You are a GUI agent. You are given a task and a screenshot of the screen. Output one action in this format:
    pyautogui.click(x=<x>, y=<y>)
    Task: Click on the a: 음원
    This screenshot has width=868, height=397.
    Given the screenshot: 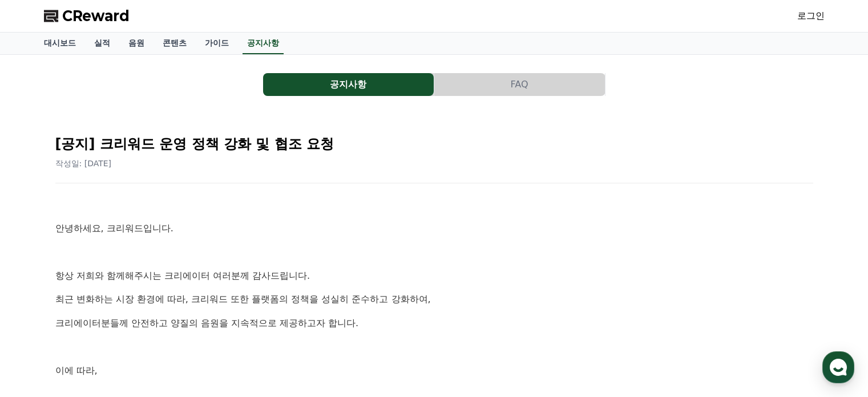 What is the action you would take?
    pyautogui.click(x=137, y=43)
    